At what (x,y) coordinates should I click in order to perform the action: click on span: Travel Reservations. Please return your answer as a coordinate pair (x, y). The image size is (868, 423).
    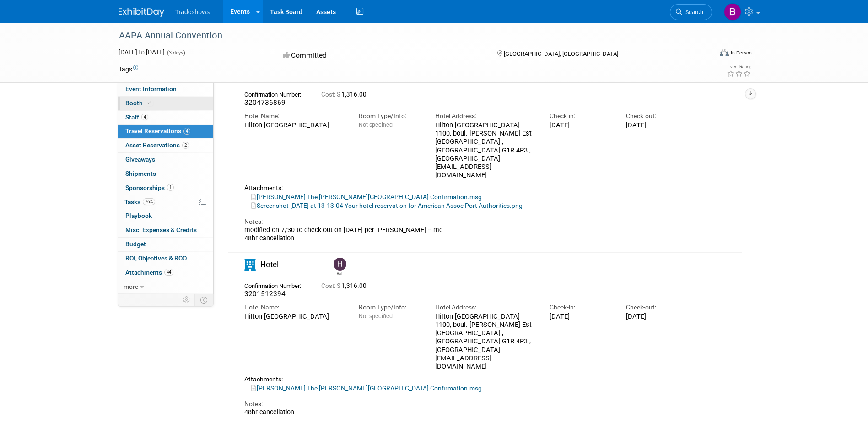
    Looking at the image, I should click on (158, 131).